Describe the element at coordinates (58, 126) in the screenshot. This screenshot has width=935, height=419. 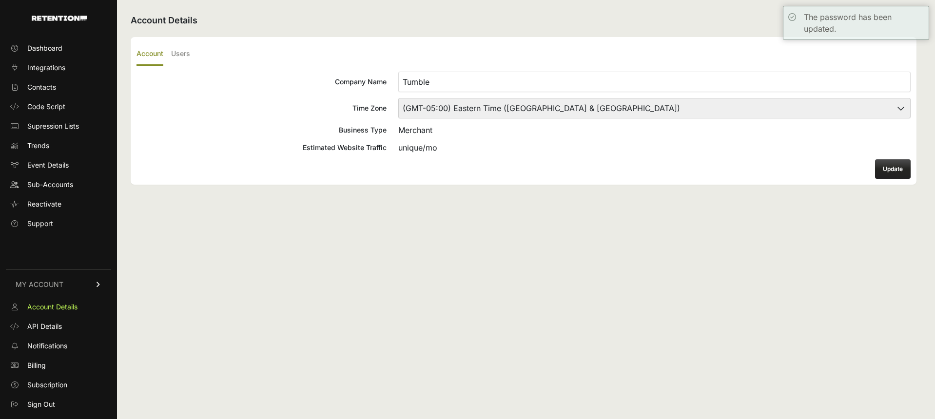
I see `a: Supression Lists` at that location.